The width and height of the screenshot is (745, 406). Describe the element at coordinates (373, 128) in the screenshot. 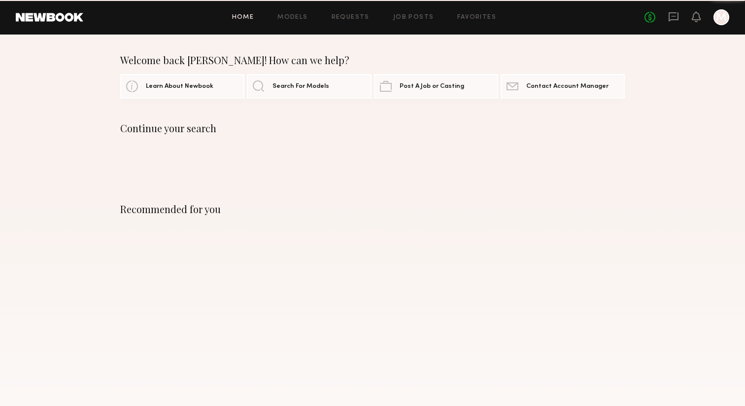

I see `div: Continue your search` at that location.